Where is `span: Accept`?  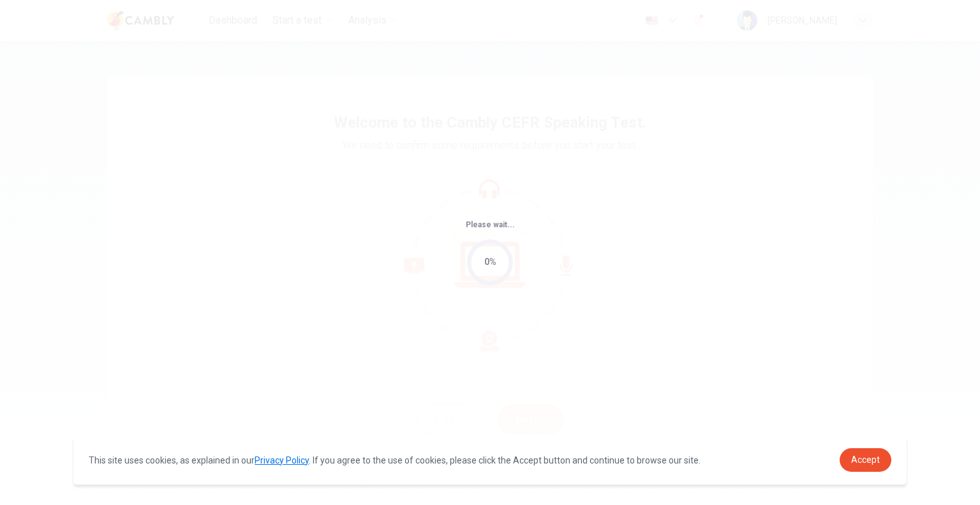
span: Accept is located at coordinates (865, 460).